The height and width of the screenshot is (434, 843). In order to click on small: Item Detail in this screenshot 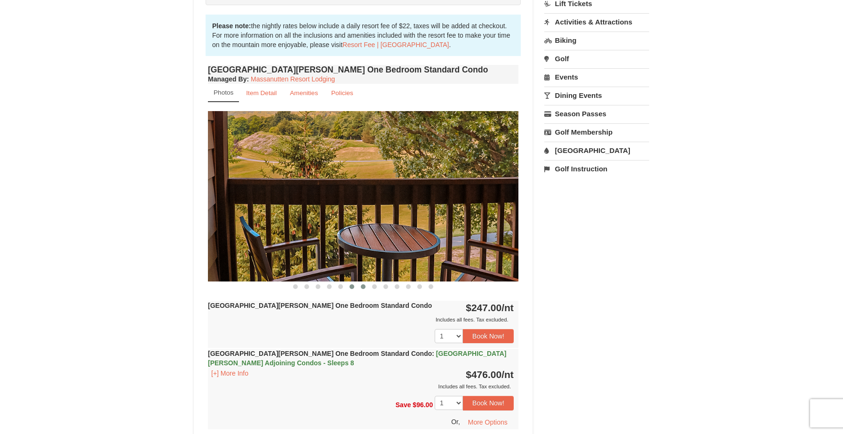, I will do `click(261, 93)`.